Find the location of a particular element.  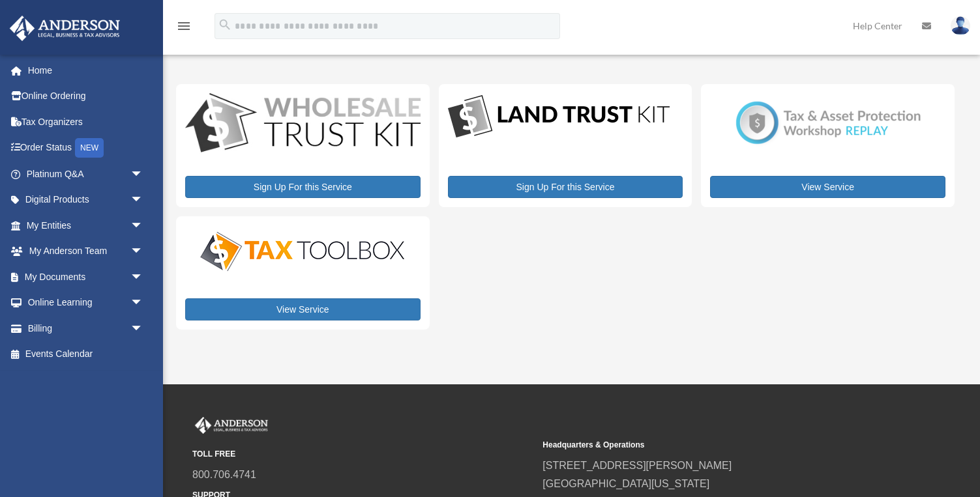

div: NEW is located at coordinates (89, 148).